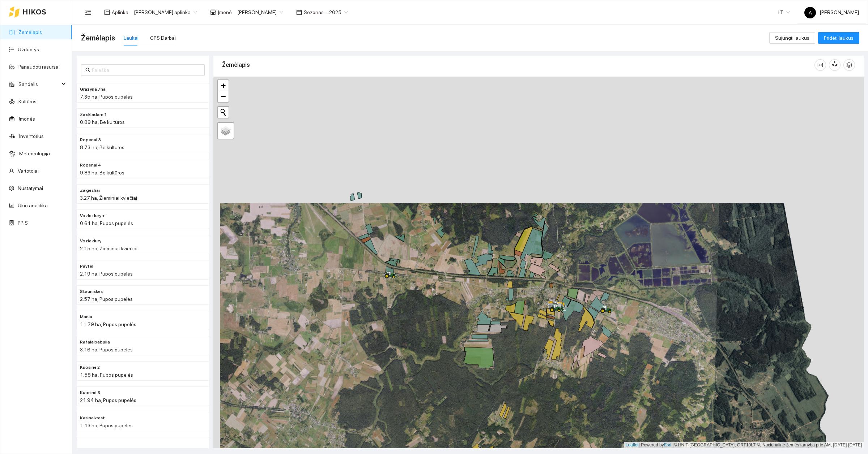 The height and width of the screenshot is (454, 868). What do you see at coordinates (106, 426) in the screenshot?
I see `span: 1.13 ha, Pupos pupelės` at bounding box center [106, 426].